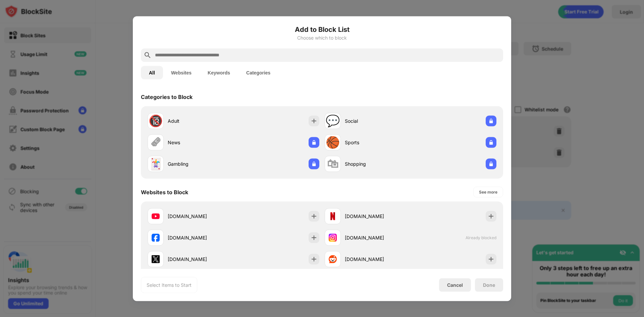  I want to click on div: See more, so click(488, 192).